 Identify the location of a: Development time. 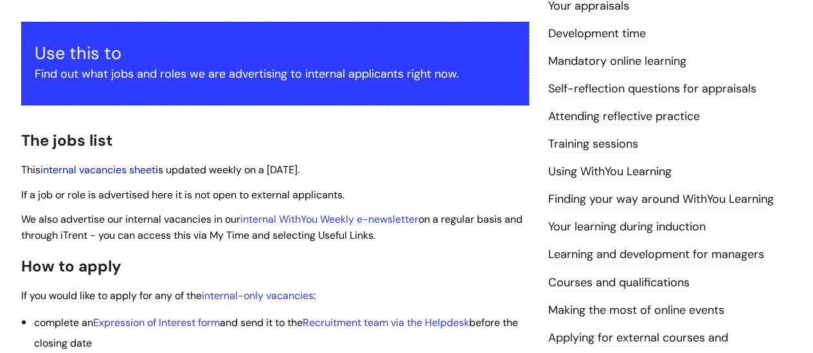
(597, 34).